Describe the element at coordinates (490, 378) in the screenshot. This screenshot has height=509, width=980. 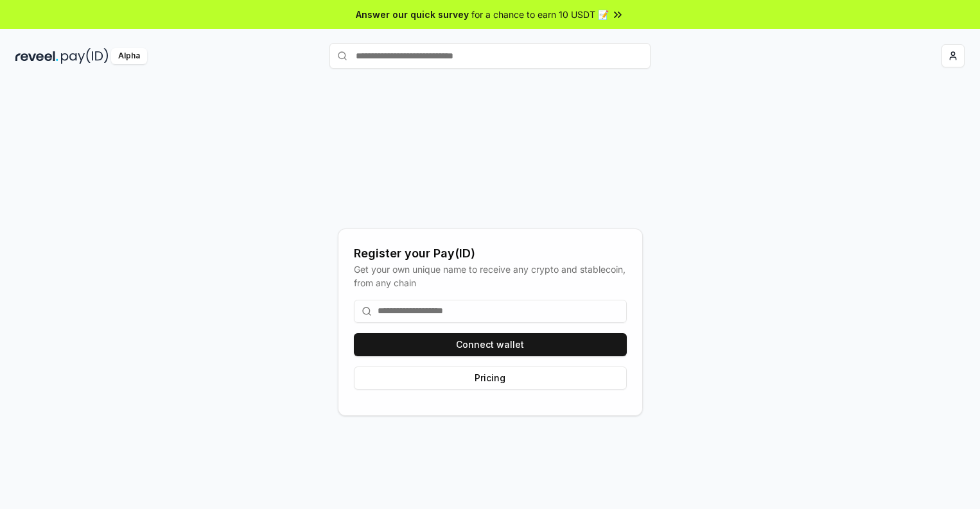
I see `button: Pricing` at that location.